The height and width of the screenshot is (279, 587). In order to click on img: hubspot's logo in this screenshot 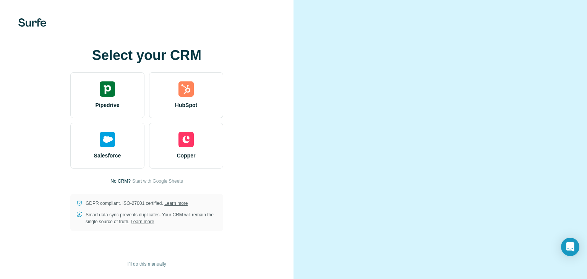, I will do `click(186, 89)`.